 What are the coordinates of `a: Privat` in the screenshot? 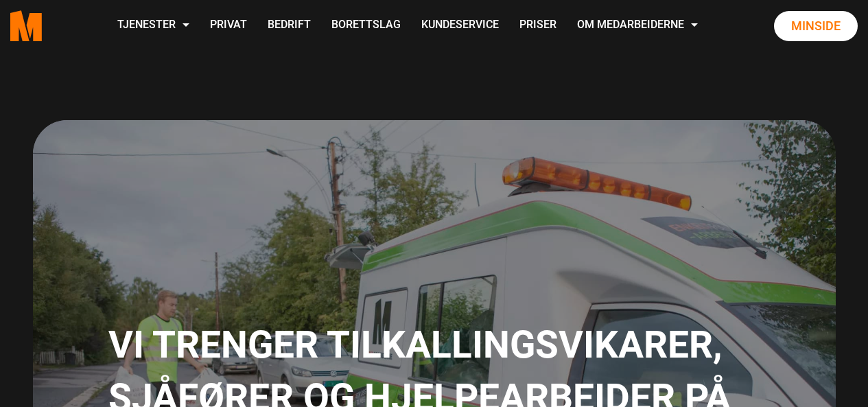 It's located at (228, 25).